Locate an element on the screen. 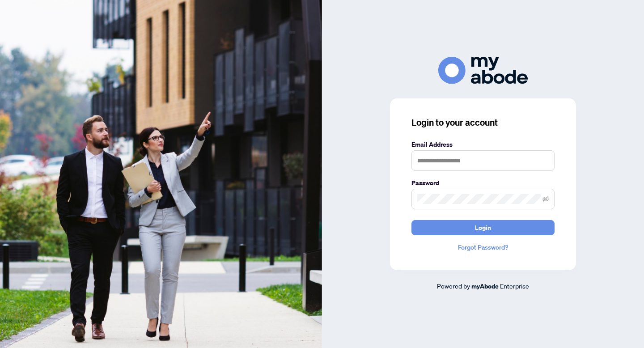 The width and height of the screenshot is (644, 348). a: myAbode is located at coordinates (485, 286).